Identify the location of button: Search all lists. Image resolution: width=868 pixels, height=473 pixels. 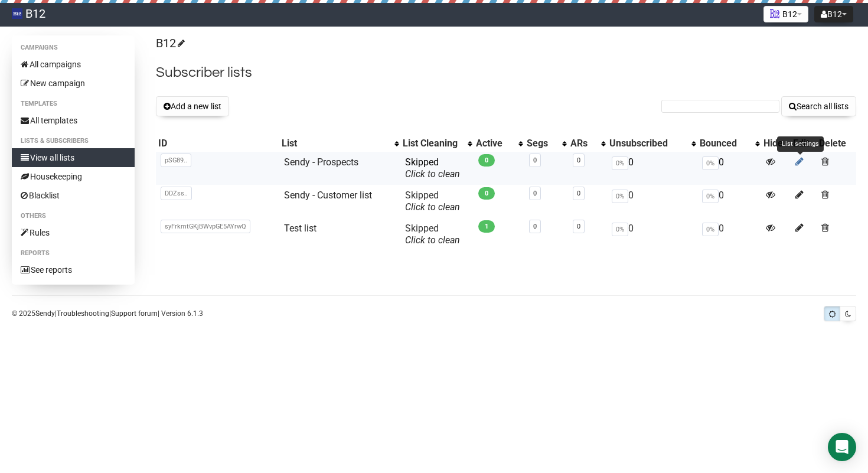
(819, 106).